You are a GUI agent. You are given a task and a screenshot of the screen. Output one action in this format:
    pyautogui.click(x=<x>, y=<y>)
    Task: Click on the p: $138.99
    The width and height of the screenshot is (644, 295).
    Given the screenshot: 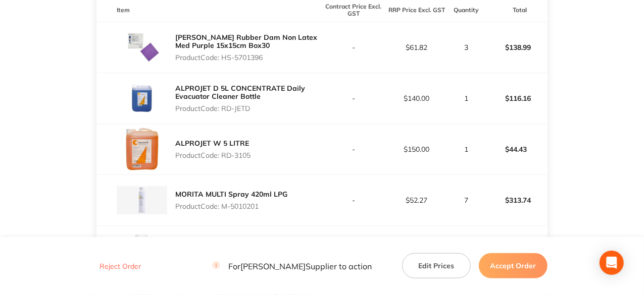 What is the action you would take?
    pyautogui.click(x=516, y=48)
    